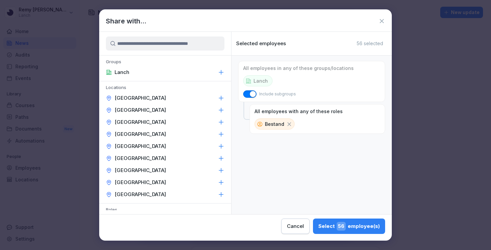 The height and width of the screenshot is (250, 491). What do you see at coordinates (295, 226) in the screenshot?
I see `div: Cancel` at bounding box center [295, 226].